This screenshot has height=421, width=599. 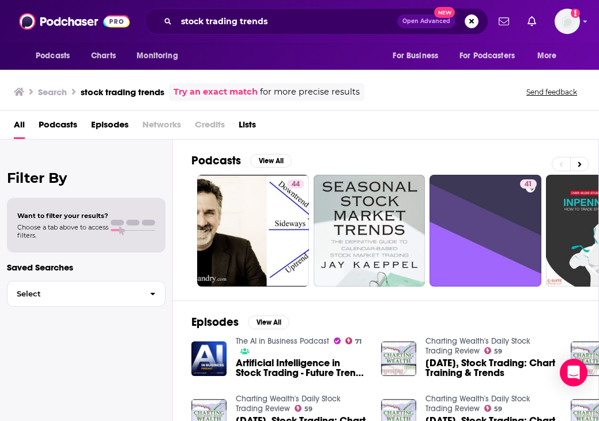 I want to click on div: Open Intercom Messenger, so click(x=573, y=372).